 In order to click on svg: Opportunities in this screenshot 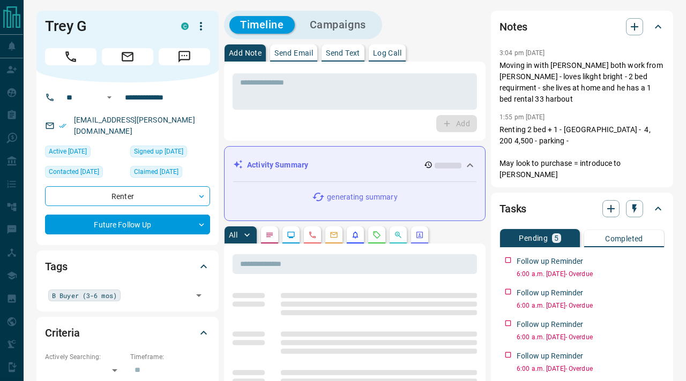, I will do `click(398, 235)`.